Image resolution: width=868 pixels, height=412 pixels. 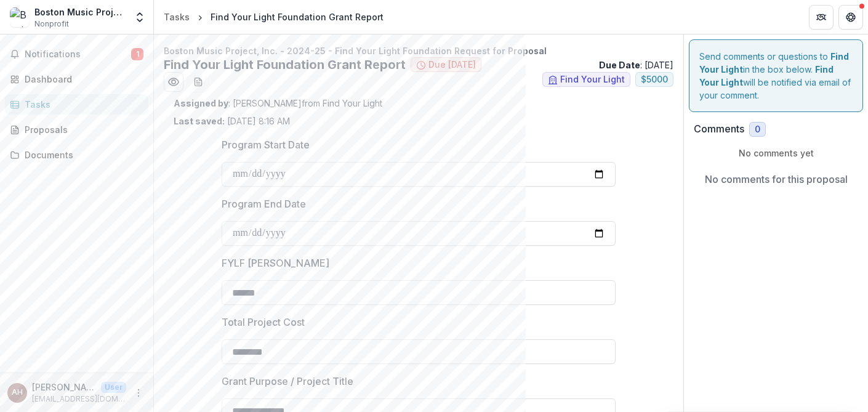 What do you see at coordinates (418, 51) in the screenshot?
I see `p: Boston Music Project, Inc. - 2024-25 - Find Your Light Foundation Request for Proposal` at bounding box center [418, 51].